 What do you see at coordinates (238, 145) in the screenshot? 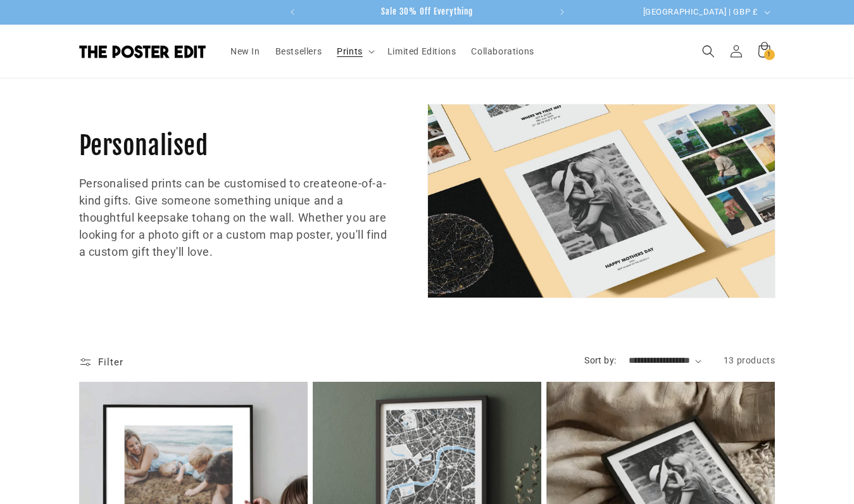
I see `h1: Personalised` at bounding box center [238, 145].